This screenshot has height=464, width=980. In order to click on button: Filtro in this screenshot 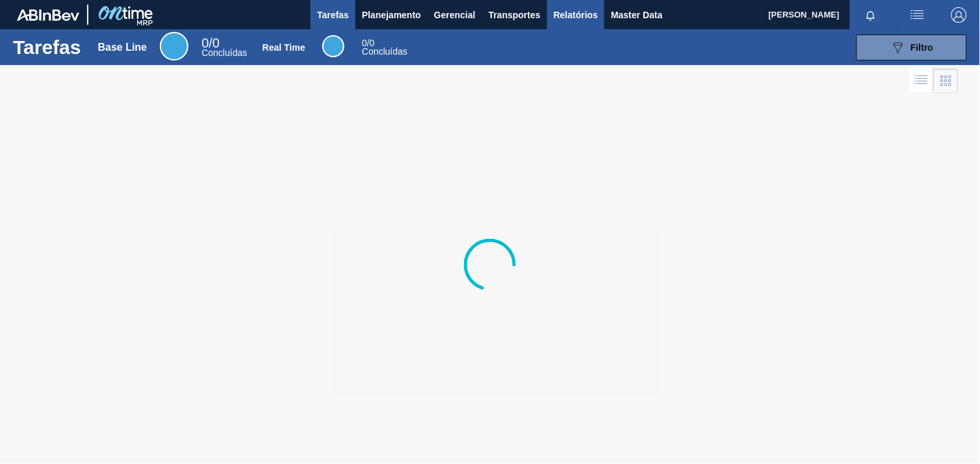, I will do `click(912, 47)`.